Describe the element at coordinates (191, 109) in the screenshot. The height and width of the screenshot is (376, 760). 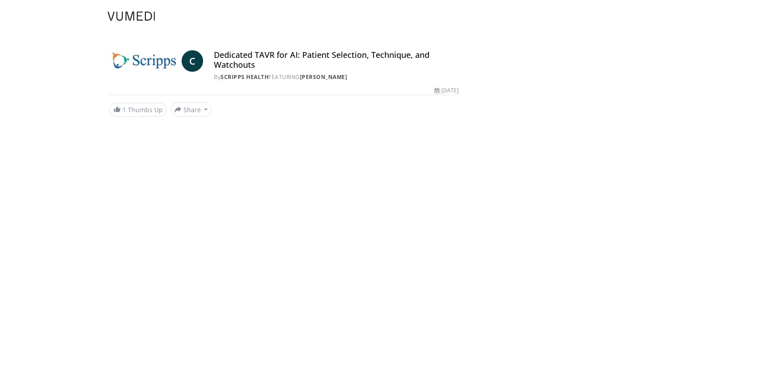
I see `button: Share` at that location.